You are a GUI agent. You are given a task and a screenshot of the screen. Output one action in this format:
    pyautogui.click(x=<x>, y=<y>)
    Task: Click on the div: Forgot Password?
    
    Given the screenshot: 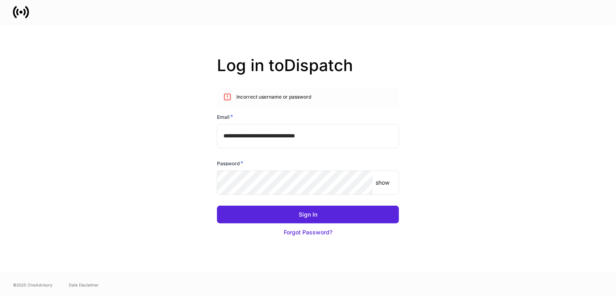 What is the action you would take?
    pyautogui.click(x=308, y=233)
    